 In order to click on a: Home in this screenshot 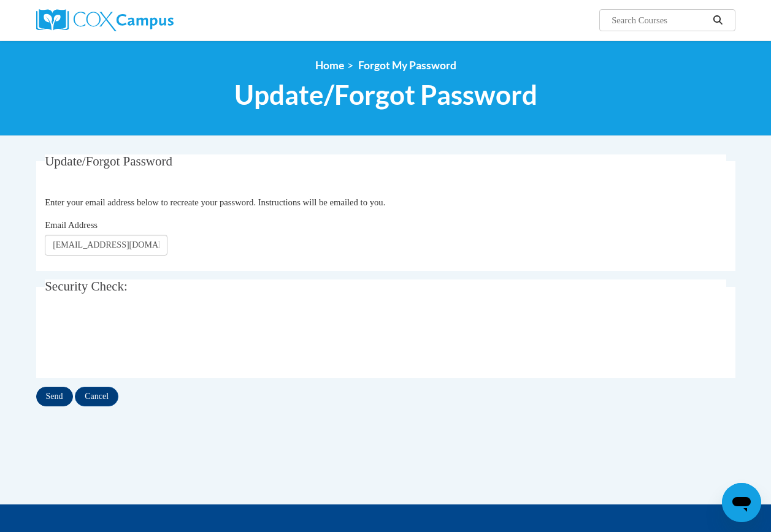, I will do `click(329, 65)`.